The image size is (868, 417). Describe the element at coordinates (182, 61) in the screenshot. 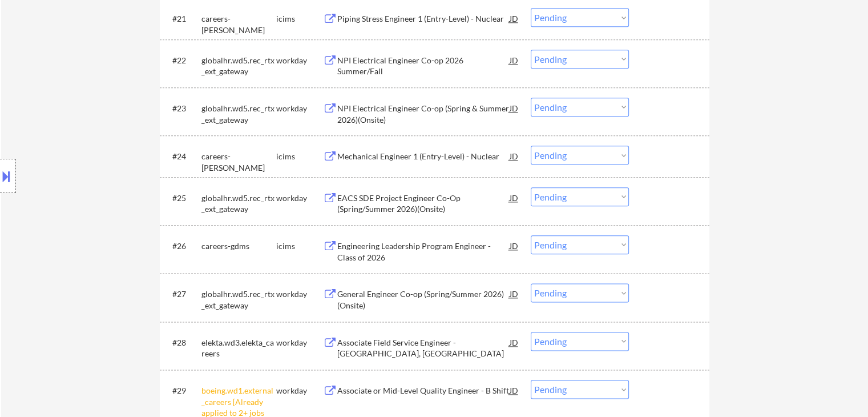

I see `div: #22` at that location.